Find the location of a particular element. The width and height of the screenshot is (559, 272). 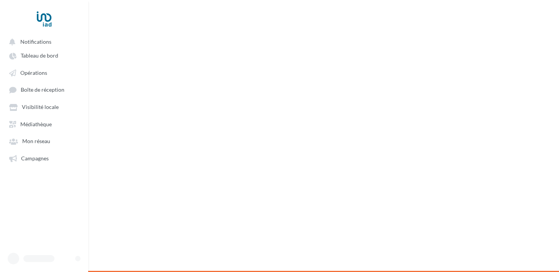

span: Opérations is located at coordinates (34, 73).